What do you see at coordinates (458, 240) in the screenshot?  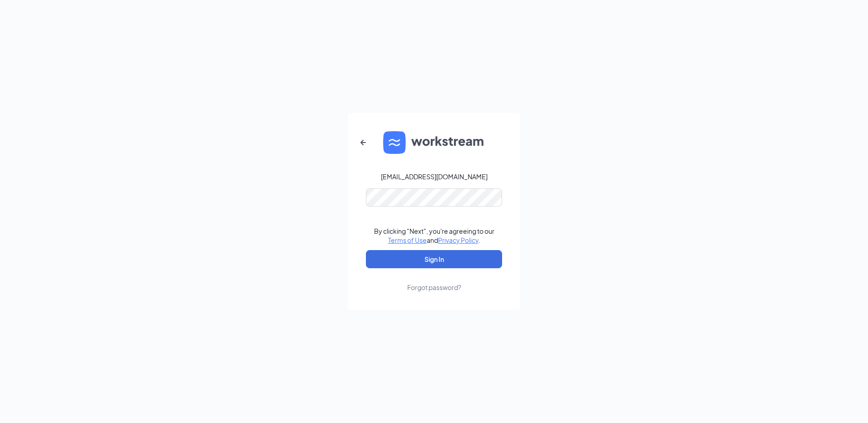 I see `a: Privacy Policy` at bounding box center [458, 240].